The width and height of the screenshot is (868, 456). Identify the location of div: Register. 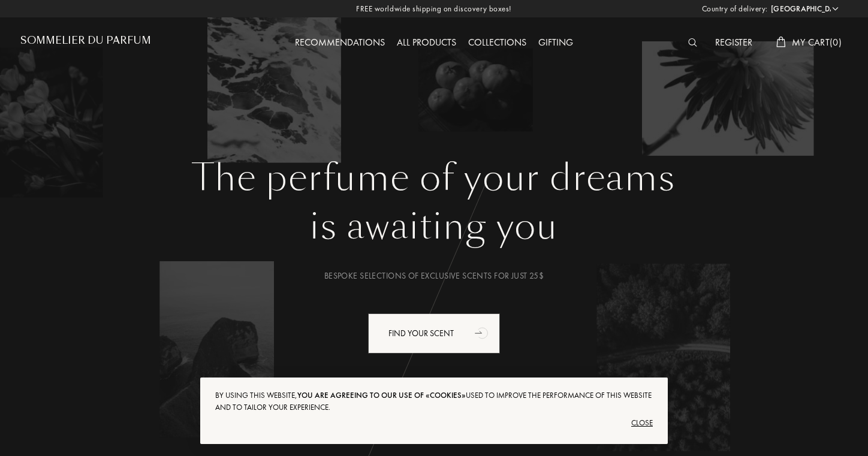
(733, 43).